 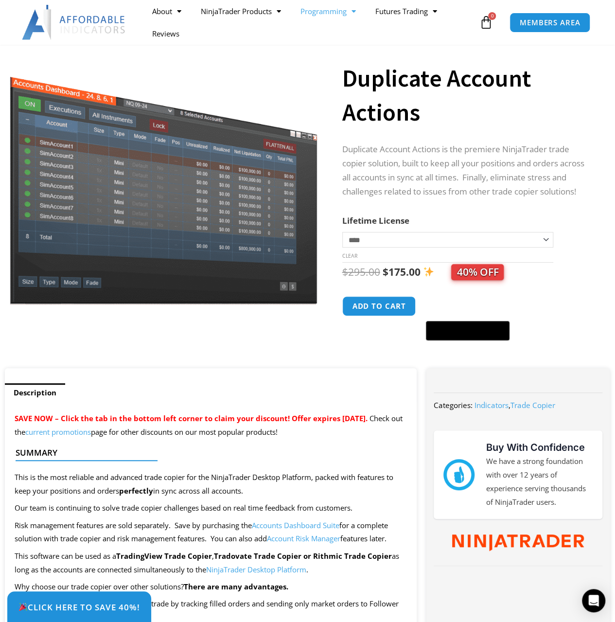 What do you see at coordinates (58, 432) in the screenshot?
I see `a: current promotions` at bounding box center [58, 432].